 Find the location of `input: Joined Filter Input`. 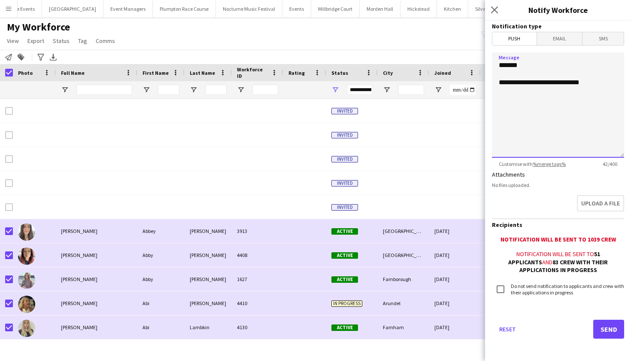

input: Joined Filter Input is located at coordinates (463, 90).